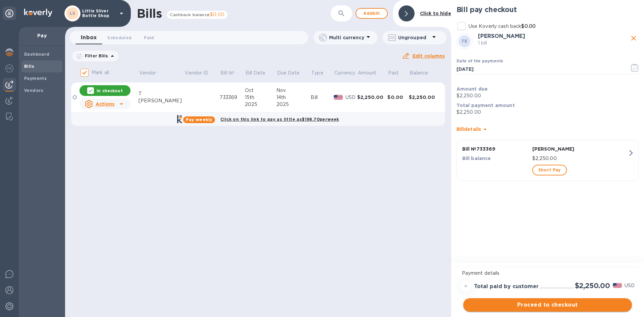 Image resolution: width=644 pixels, height=317 pixels. Describe the element at coordinates (10, 69) in the screenshot. I see `img: Foreign exchange` at that location.